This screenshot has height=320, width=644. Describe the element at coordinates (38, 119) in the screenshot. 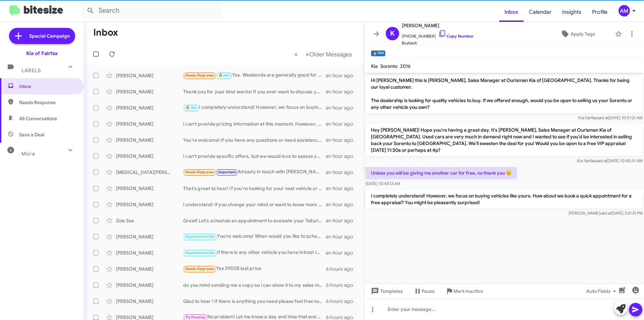

I see `span: All Conversations` at that location.